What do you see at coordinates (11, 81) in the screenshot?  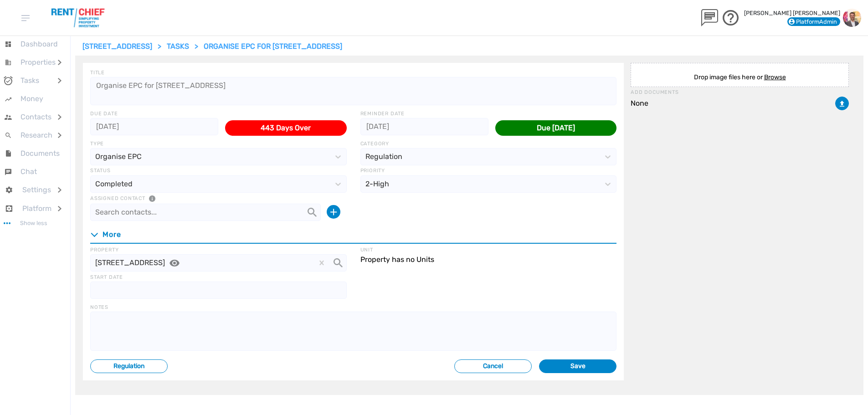 I see `img: menuicon_tasks.a0df7327.svg` at bounding box center [11, 81].